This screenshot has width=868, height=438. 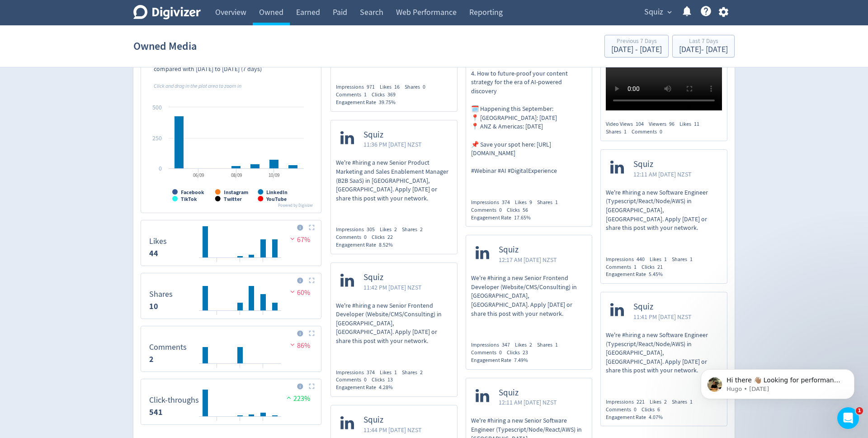 I want to click on span: 440, so click(x=640, y=259).